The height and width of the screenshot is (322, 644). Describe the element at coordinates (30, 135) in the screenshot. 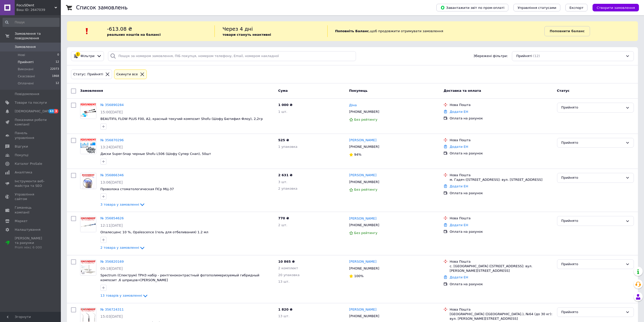

I see `span: Панель управління` at that location.